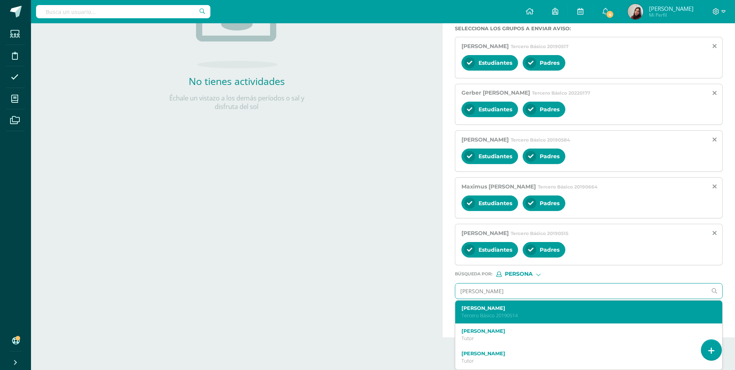 This screenshot has height=370, width=735. Describe the element at coordinates (561, 93) in the screenshot. I see `span: Tercero Básico 20220177` at that location.